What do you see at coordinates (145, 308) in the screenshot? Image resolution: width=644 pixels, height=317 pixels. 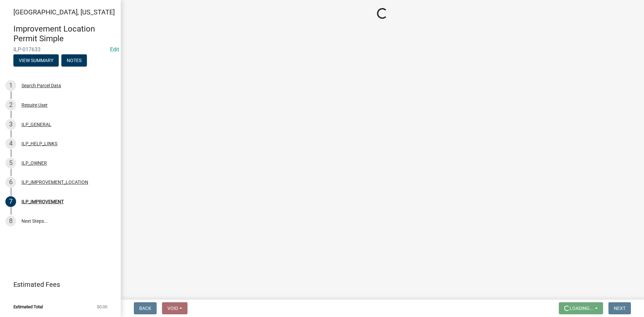 I see `span: Back` at bounding box center [145, 308].